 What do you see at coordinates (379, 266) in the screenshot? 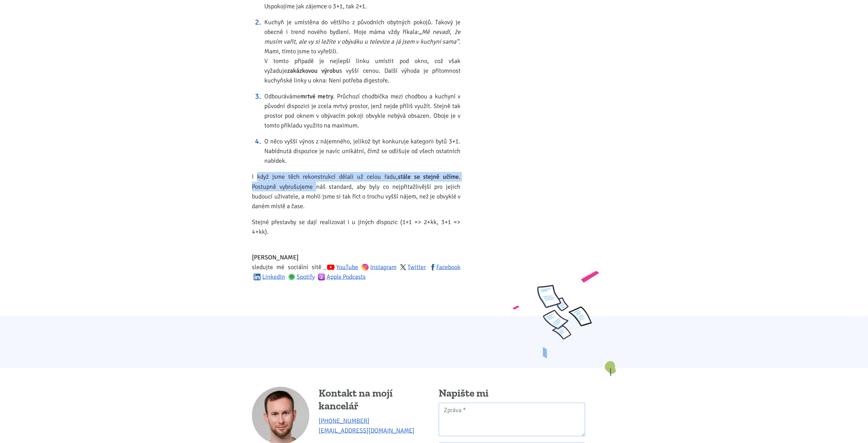
I see `a: Instagram` at bounding box center [379, 266].